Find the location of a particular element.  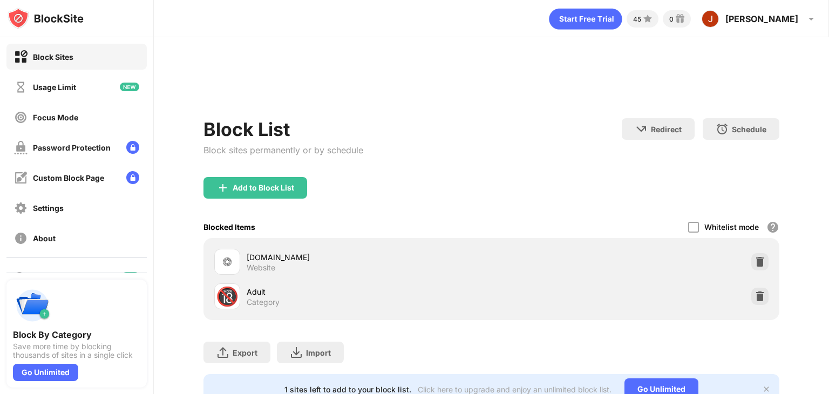

img: settings-off.svg is located at coordinates (20, 208).